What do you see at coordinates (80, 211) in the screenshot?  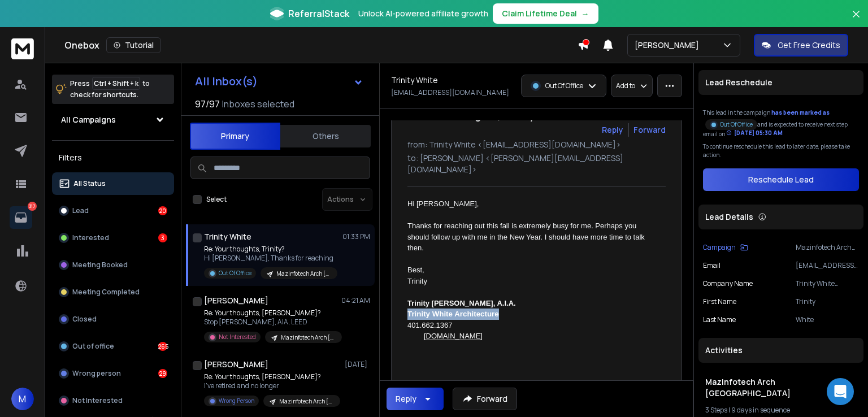 I see `p: Lead` at bounding box center [80, 211].